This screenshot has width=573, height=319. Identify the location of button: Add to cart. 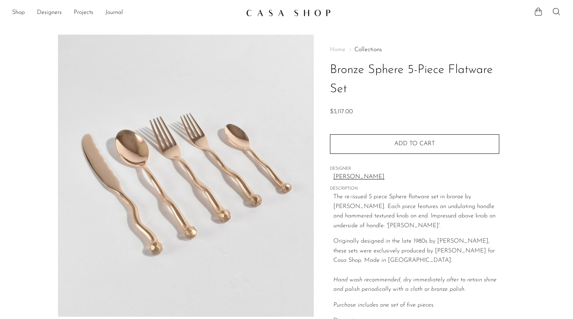
(415, 144).